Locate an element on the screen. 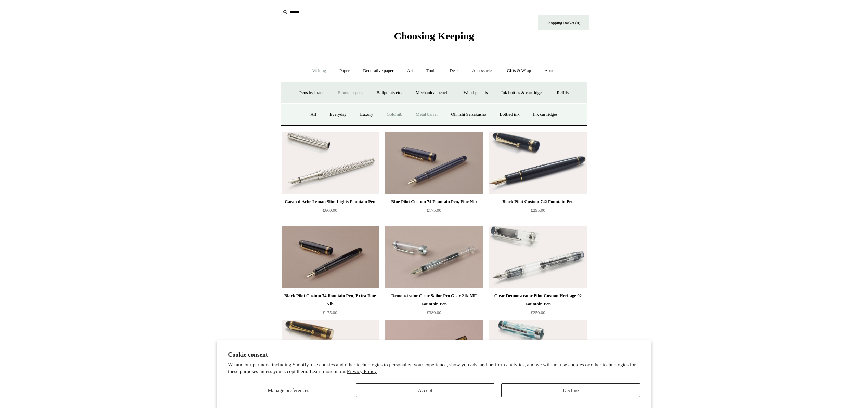 The height and width of the screenshot is (408, 868). a: Petrol Blue Marbled Sailor Fountain Pen Petrol Blue Marbled Sailor Fountain Pen is located at coordinates (538, 352).